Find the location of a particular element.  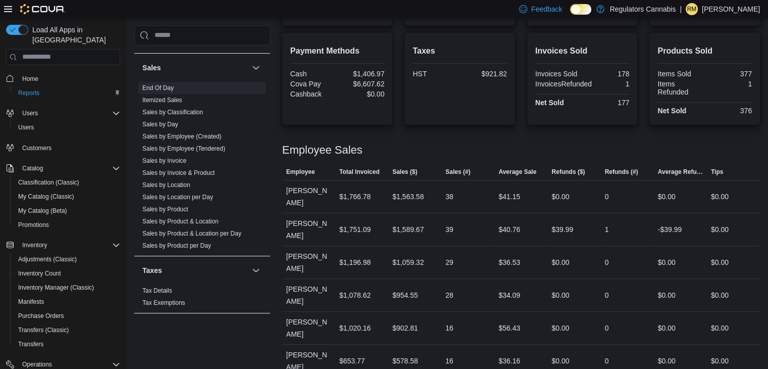

input: Dark Mode is located at coordinates (581, 9).